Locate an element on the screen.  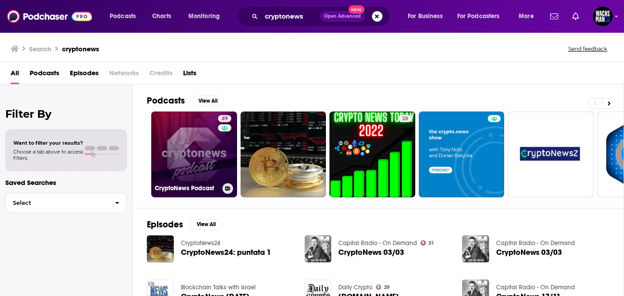
span: Credits is located at coordinates (161, 75).